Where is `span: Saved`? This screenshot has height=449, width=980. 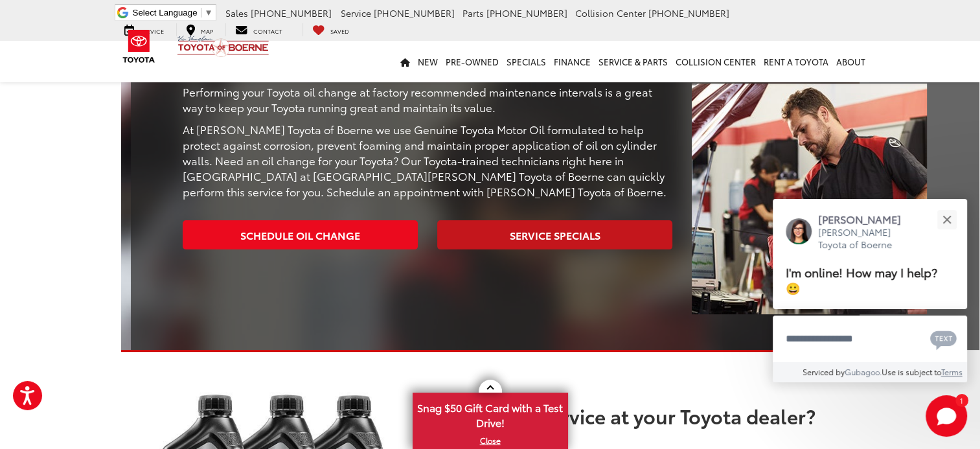
span: Saved is located at coordinates (339, 30).